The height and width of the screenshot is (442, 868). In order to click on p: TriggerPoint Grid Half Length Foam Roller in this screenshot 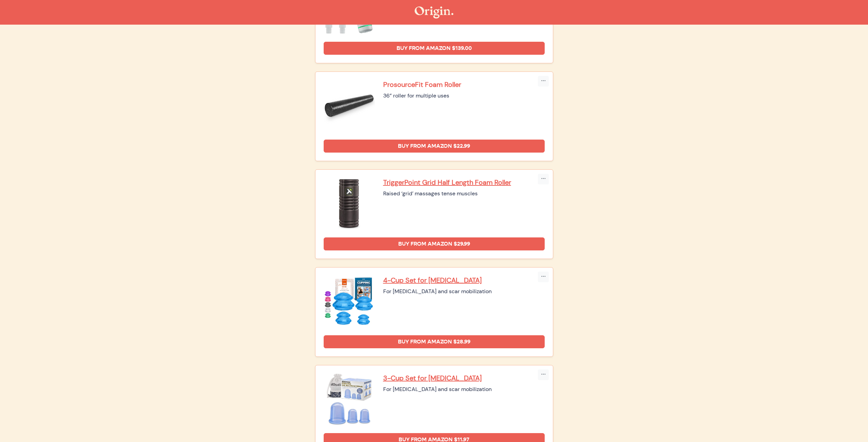, I will do `click(464, 182)`.